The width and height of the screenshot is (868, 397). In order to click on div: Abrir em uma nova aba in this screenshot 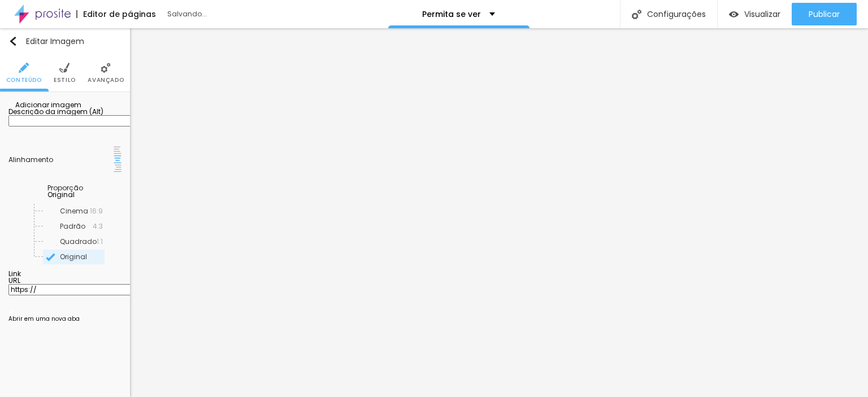, I will do `click(65, 319)`.